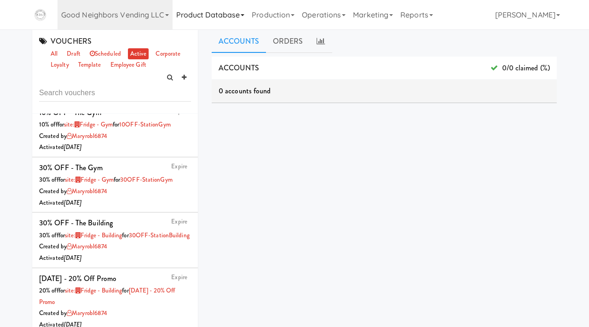 This screenshot has width=589, height=327. I want to click on span: VOUCHERS, so click(65, 41).